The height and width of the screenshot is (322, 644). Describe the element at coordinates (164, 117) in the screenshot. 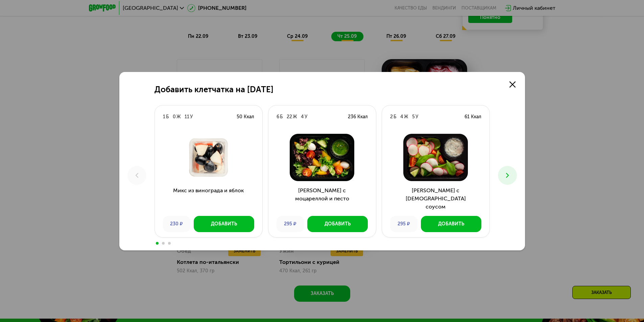

I see `div: 1` at that location.